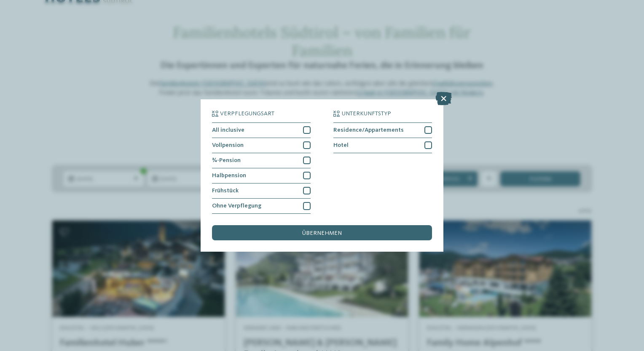  I want to click on span: Residence/Appartements, so click(368, 130).